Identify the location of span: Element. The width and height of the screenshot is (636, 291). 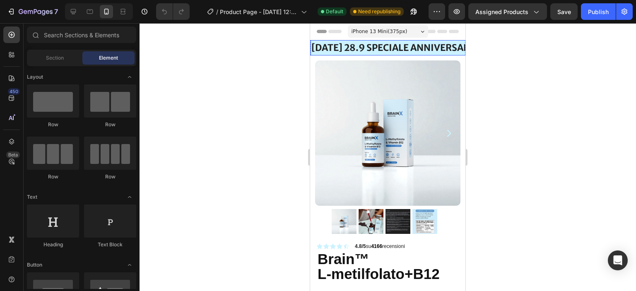
(108, 58).